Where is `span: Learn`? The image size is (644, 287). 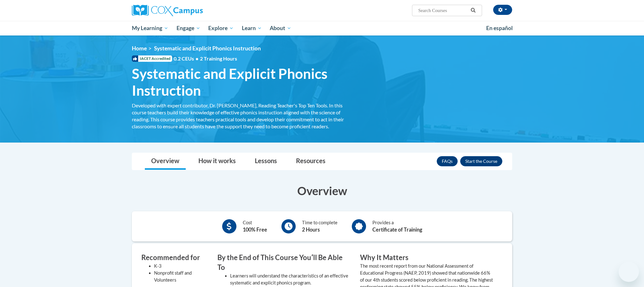
span: Learn is located at coordinates (252, 28).